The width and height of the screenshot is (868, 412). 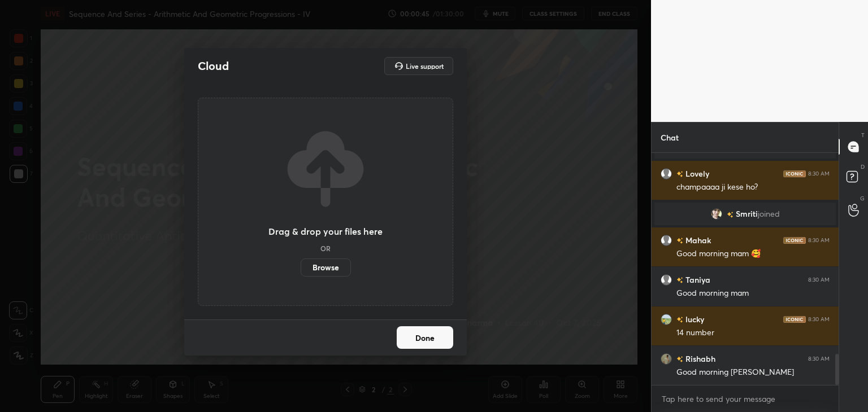 I want to click on h6: Taniya, so click(x=697, y=280).